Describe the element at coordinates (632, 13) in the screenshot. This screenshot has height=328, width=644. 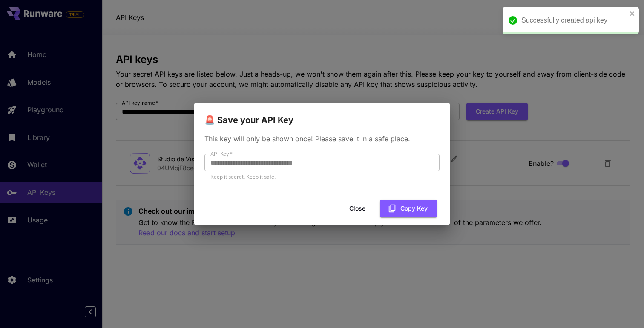
I see `button: close` at that location.